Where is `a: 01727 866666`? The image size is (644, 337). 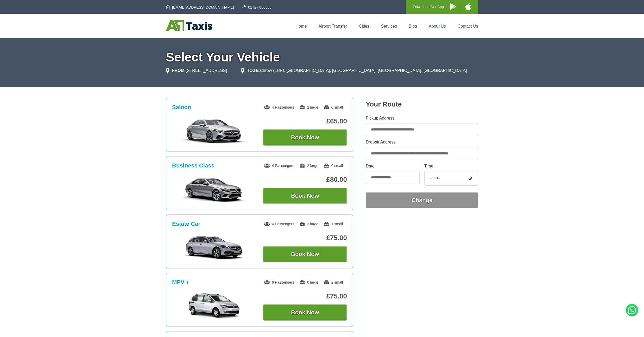
a: 01727 866666 is located at coordinates (257, 7).